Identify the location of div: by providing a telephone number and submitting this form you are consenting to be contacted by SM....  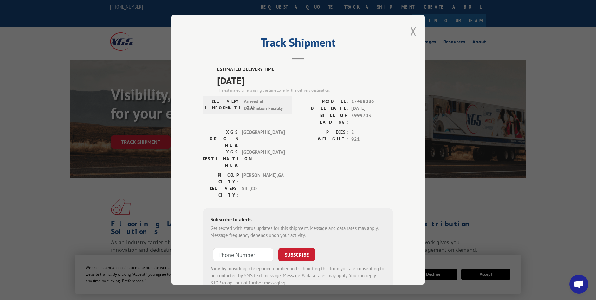
(298, 276).